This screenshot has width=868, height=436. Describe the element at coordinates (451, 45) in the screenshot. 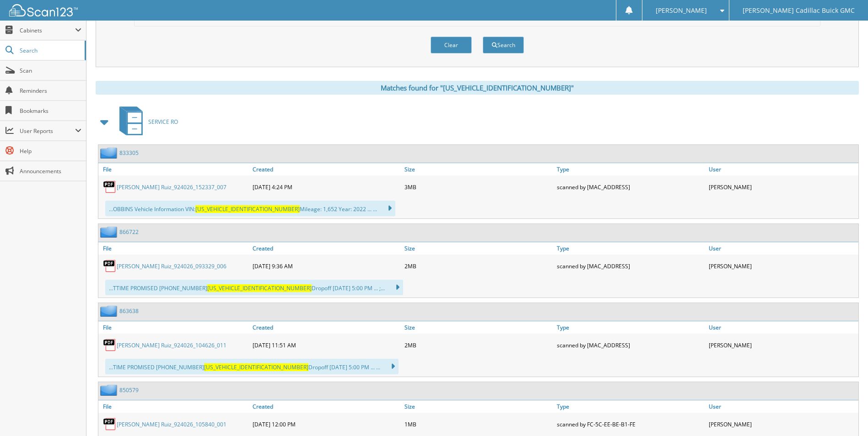

I see `button: Clear` at that location.